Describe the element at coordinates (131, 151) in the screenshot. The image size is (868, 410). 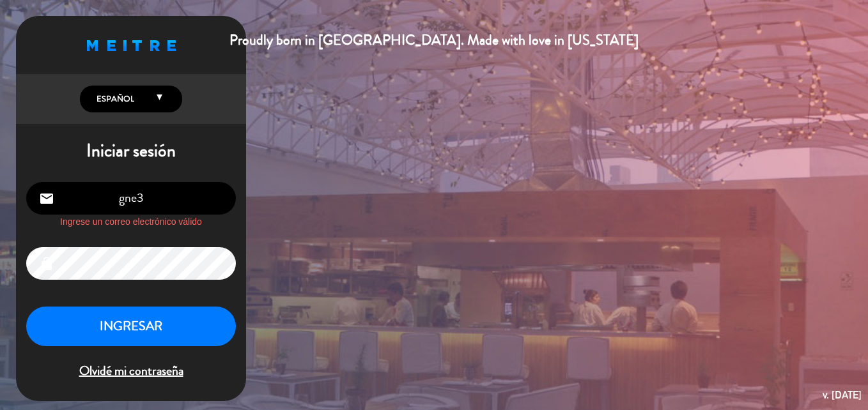
I see `h1: Iniciar sesión` at that location.